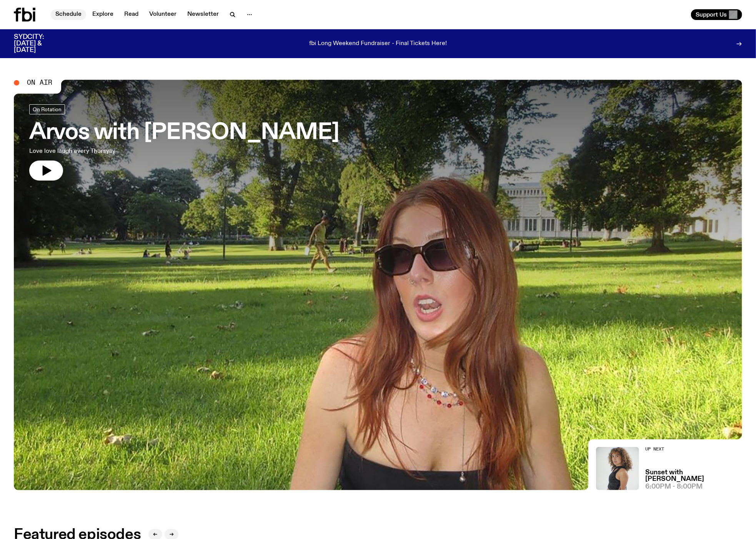  I want to click on a: Explore, so click(103, 15).